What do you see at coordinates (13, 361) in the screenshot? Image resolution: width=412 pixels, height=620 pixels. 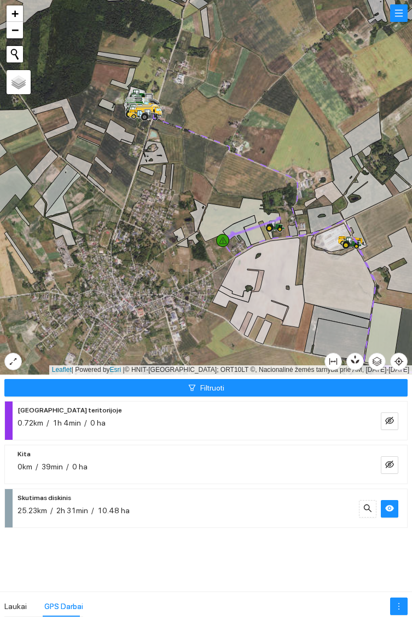 I see `span: expand-alt` at bounding box center [13, 361].